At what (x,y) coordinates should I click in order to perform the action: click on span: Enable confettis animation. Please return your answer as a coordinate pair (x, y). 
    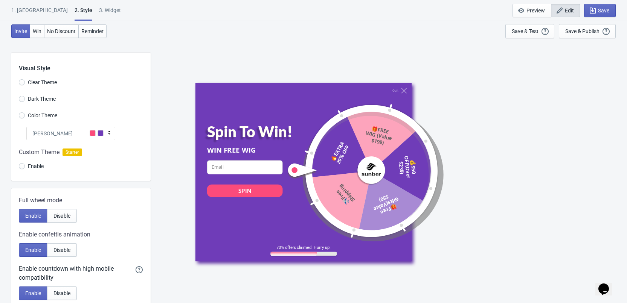
    Looking at the image, I should click on (55, 235).